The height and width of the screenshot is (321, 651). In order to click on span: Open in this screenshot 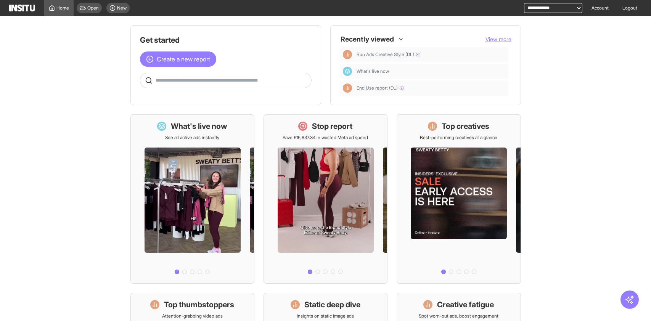, I will do `click(93, 8)`.